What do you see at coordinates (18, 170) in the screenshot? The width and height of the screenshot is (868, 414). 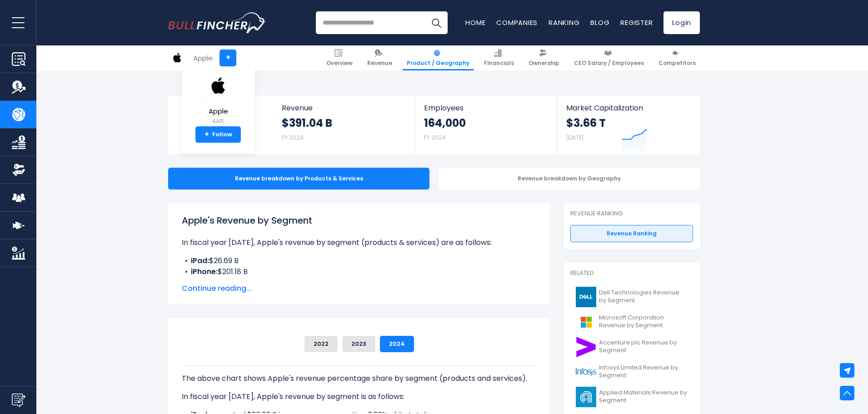 I see `img: Ownership` at bounding box center [18, 170].